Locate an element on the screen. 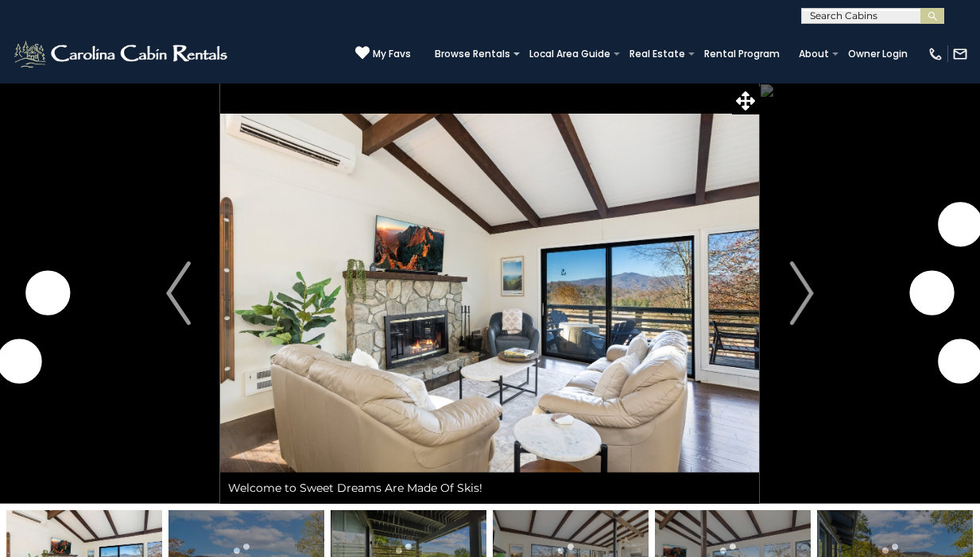 This screenshot has height=557, width=980. img: mail-regular-white.png is located at coordinates (959, 54).